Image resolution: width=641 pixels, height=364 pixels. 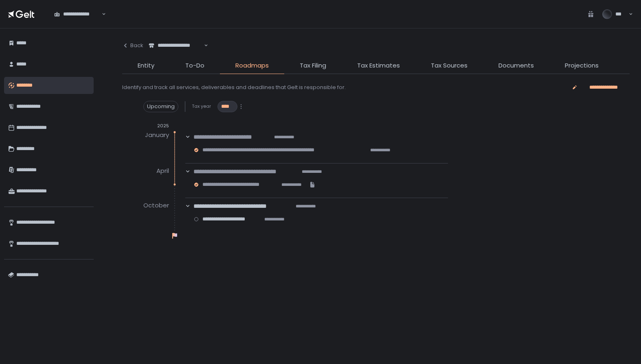 What do you see at coordinates (145, 126) in the screenshot?
I see `div: 2025` at bounding box center [145, 126].